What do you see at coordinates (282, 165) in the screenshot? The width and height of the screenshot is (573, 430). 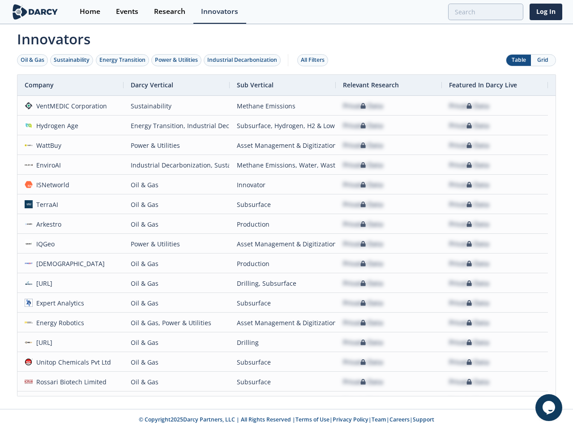 I see `div: Methane Emissions, Water, Waste, Spills, Flaring, CCUS` at bounding box center [282, 165].